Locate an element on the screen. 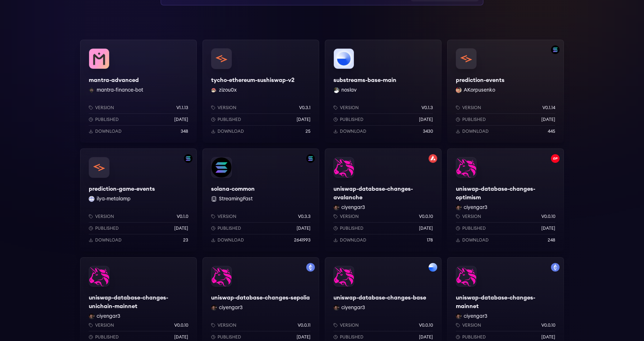 This screenshot has width=644, height=341. p: v0.3.3 is located at coordinates (304, 217).